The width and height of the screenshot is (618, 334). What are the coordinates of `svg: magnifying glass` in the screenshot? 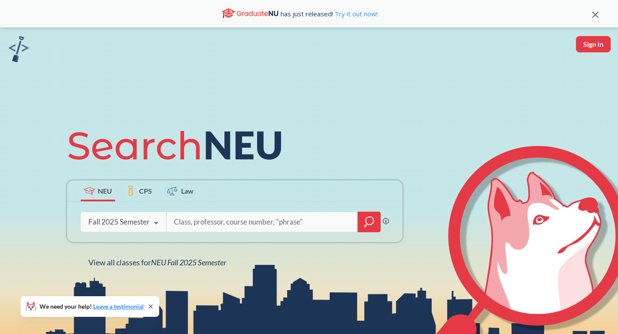 It's located at (369, 222).